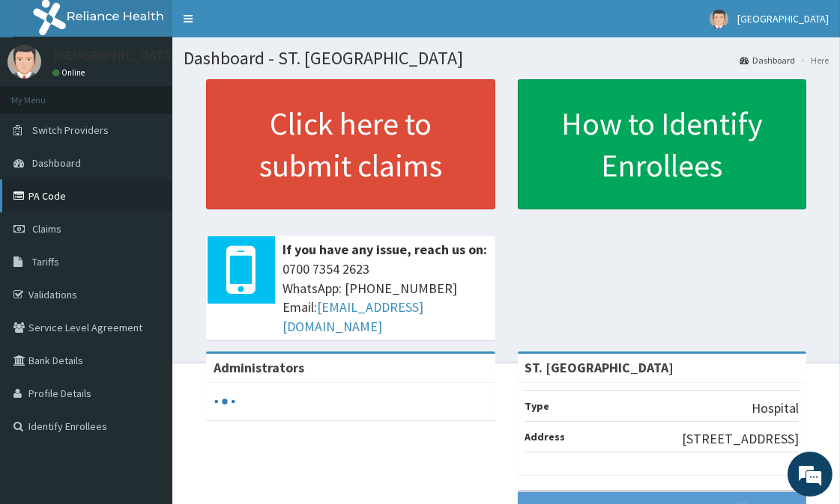 Image resolution: width=840 pixels, height=504 pixels. I want to click on svg: audio-loading, so click(224, 402).